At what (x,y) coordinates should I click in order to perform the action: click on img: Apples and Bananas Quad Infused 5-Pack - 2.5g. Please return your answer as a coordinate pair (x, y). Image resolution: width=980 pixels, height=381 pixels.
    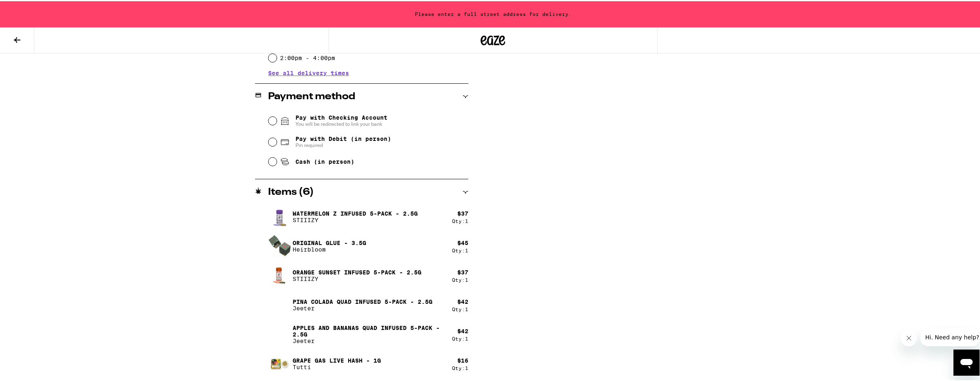
    Looking at the image, I should click on (280, 334).